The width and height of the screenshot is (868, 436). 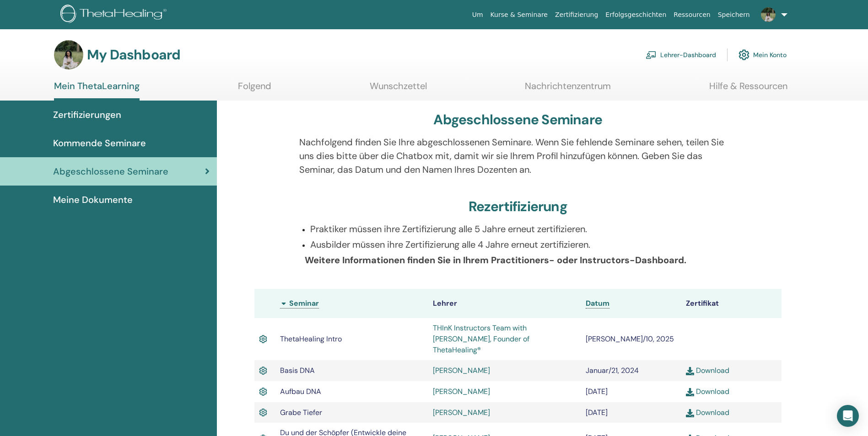 I want to click on span: Meine Dokumente, so click(x=93, y=200).